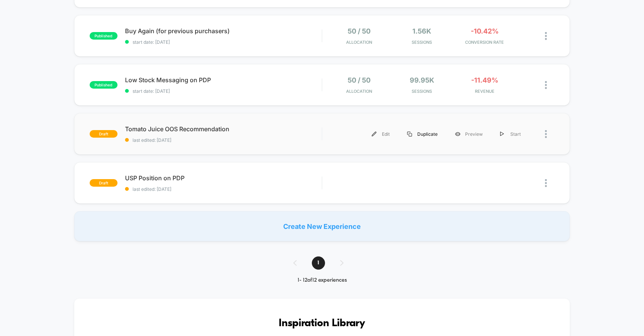  What do you see at coordinates (223, 31) in the screenshot?
I see `span: Buy Again (for previous purchasers)` at bounding box center [223, 31].